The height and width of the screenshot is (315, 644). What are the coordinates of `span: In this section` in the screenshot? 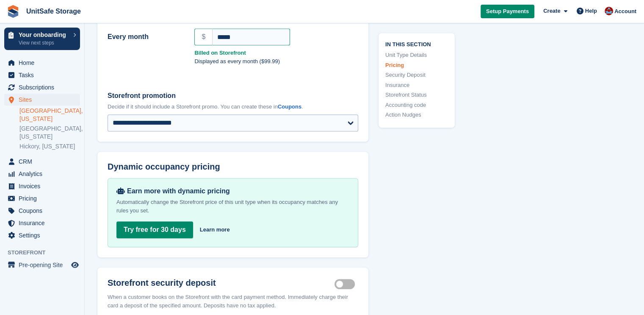 It's located at (417, 43).